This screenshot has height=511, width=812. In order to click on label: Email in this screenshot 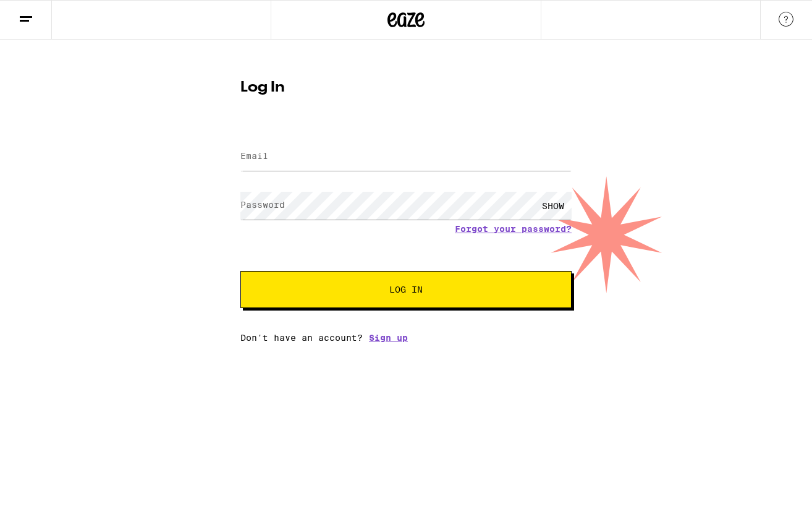, I will do `click(254, 156)`.